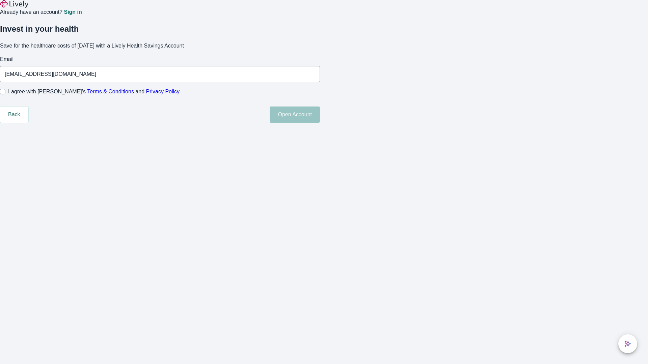 Image resolution: width=648 pixels, height=364 pixels. Describe the element at coordinates (73, 12) in the screenshot. I see `a: Sign in` at that location.